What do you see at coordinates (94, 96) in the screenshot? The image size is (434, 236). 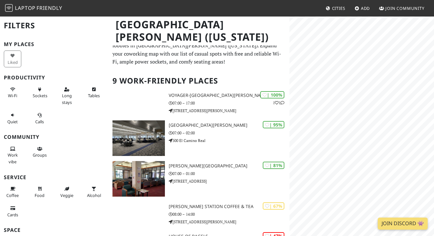 I see `span: Work-friendly tables` at bounding box center [94, 96].